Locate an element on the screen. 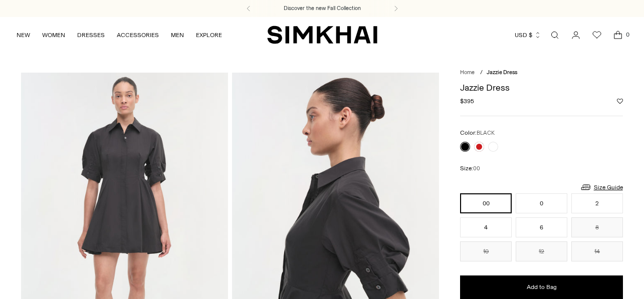 Image resolution: width=644 pixels, height=299 pixels. button: 10 is located at coordinates (486, 251).